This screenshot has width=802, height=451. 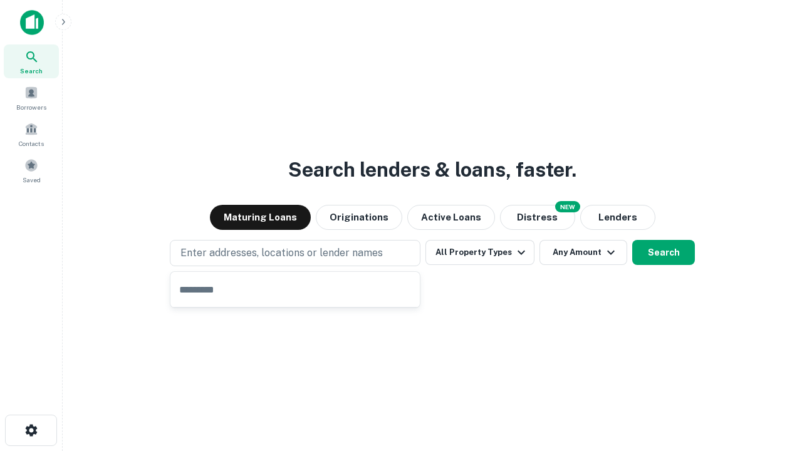 I want to click on button: Active Loans, so click(x=451, y=217).